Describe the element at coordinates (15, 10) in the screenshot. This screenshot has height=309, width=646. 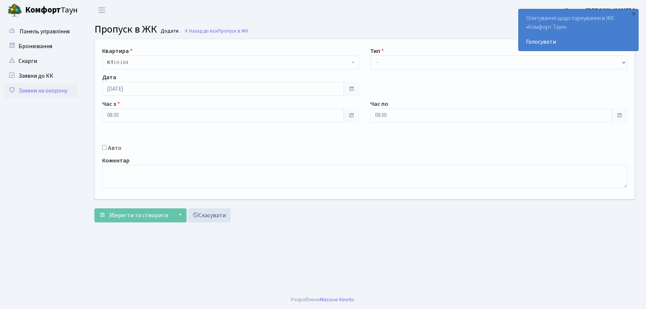
I see `img: logo.png` at that location.